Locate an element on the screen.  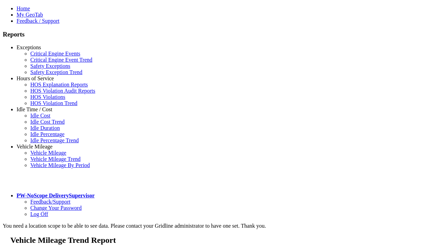
a: Exceptions is located at coordinates (29, 47).